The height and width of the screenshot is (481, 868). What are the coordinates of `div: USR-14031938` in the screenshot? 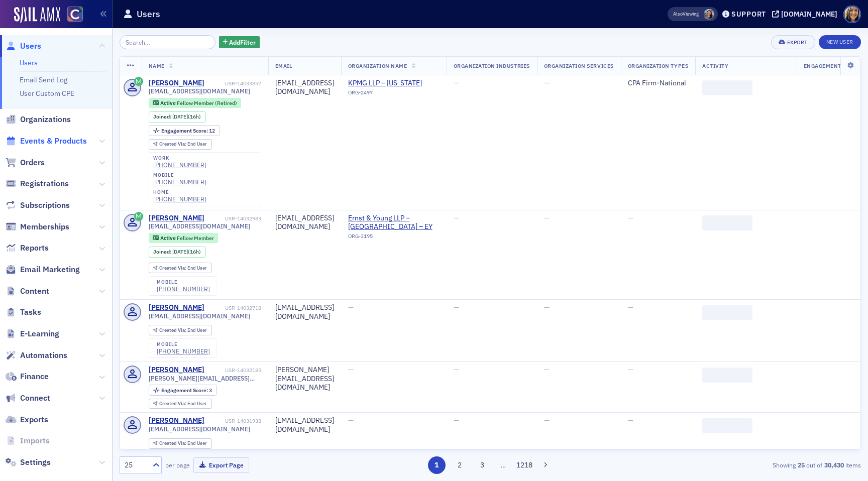 It's located at (233, 421).